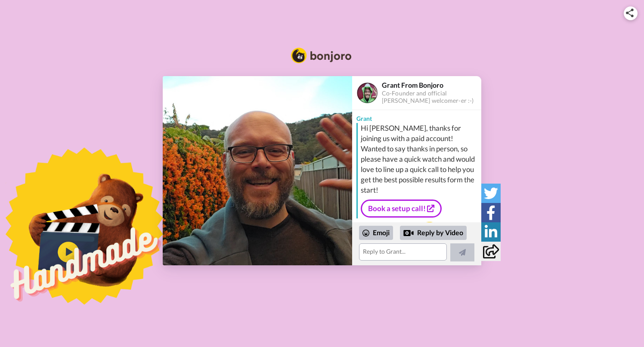 Image resolution: width=644 pixels, height=347 pixels. I want to click on img: ic_share.svg, so click(630, 13).